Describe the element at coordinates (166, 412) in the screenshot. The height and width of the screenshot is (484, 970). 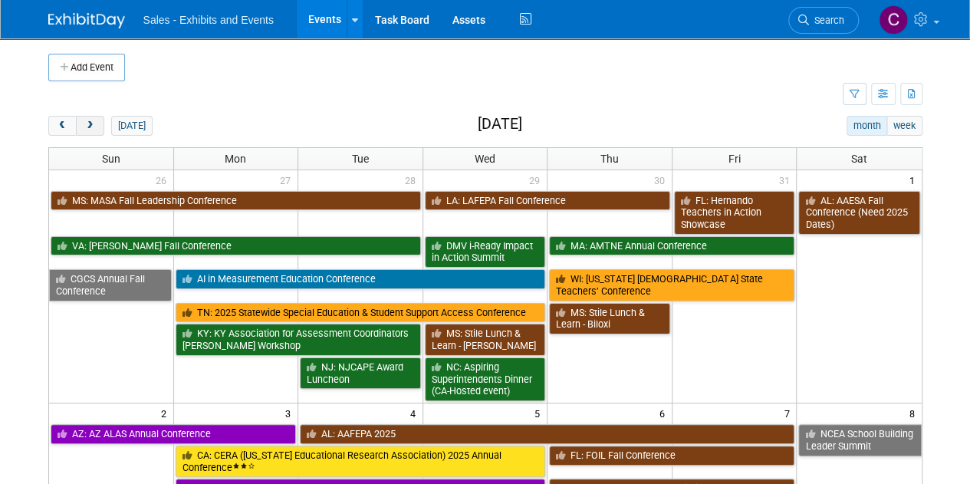
I see `span: 2` at that location.